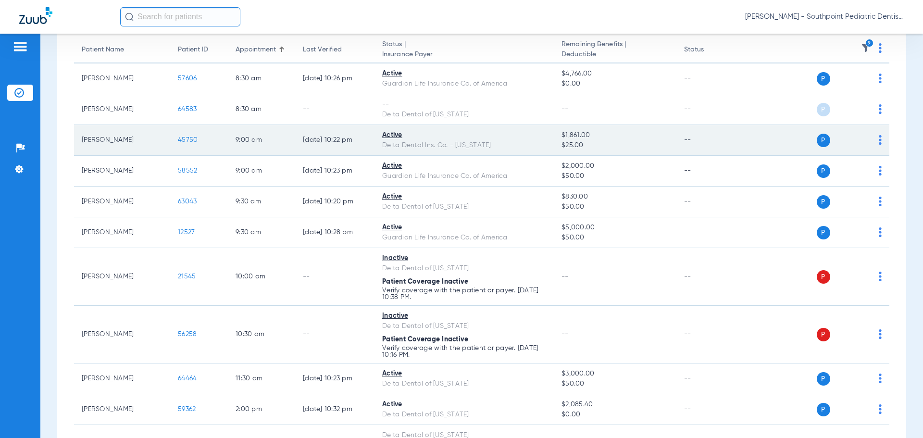 This screenshot has width=923, height=438. Describe the element at coordinates (187, 201) in the screenshot. I see `span: 63043` at that location.